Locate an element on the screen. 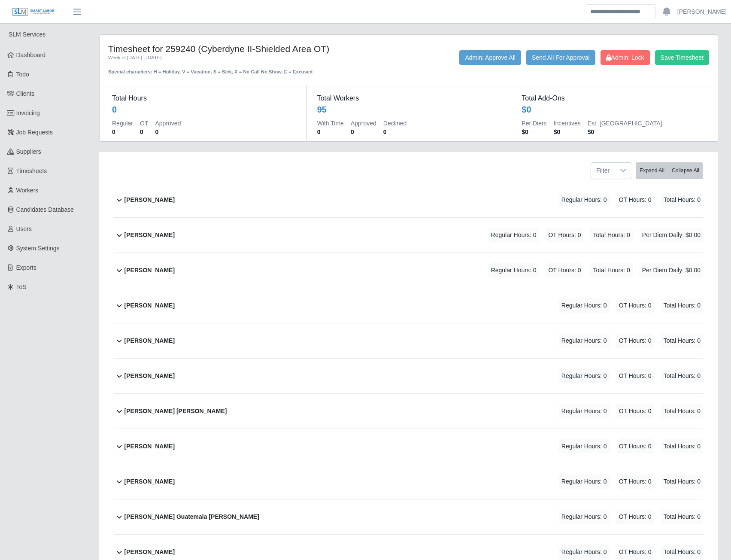  div: Special characters: H = Holiday, V = Vacation, S = Sick, X = No Call No Show, E = Excused is located at coordinates (229, 68).